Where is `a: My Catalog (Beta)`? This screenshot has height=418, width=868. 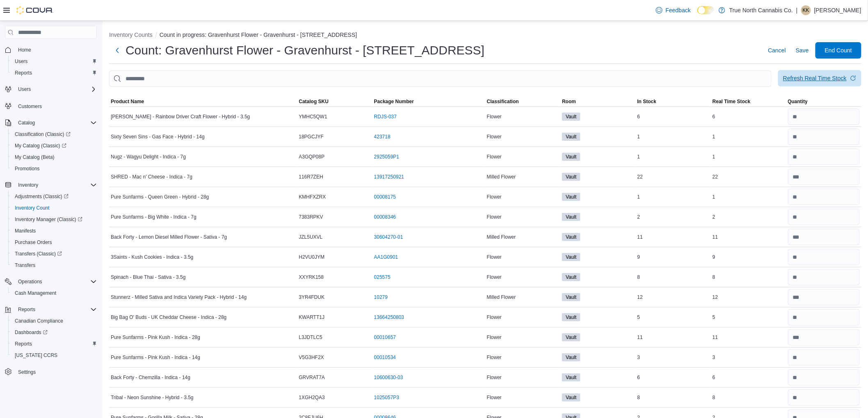
a: My Catalog (Beta) is located at coordinates (35, 158).